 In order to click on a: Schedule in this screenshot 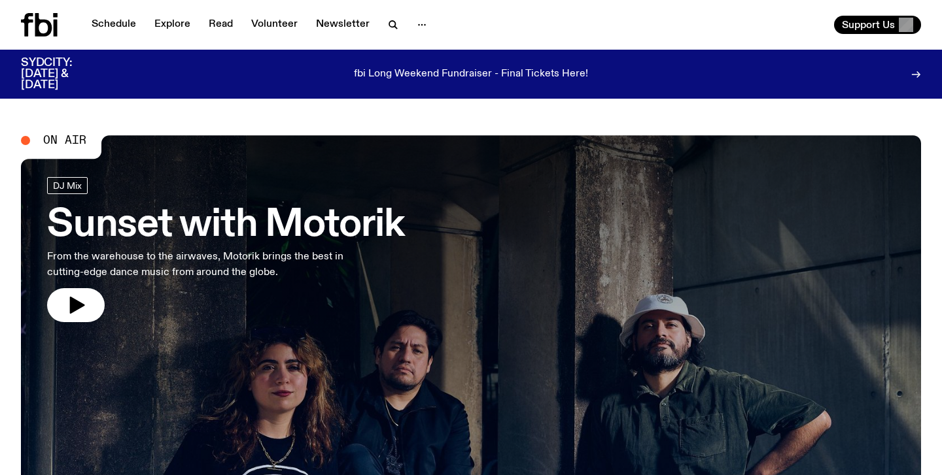, I will do `click(114, 25)`.